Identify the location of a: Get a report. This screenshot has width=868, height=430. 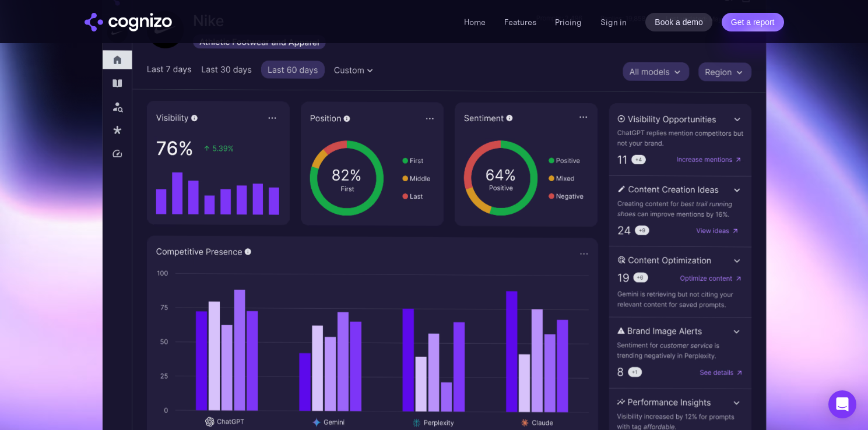
(752, 22).